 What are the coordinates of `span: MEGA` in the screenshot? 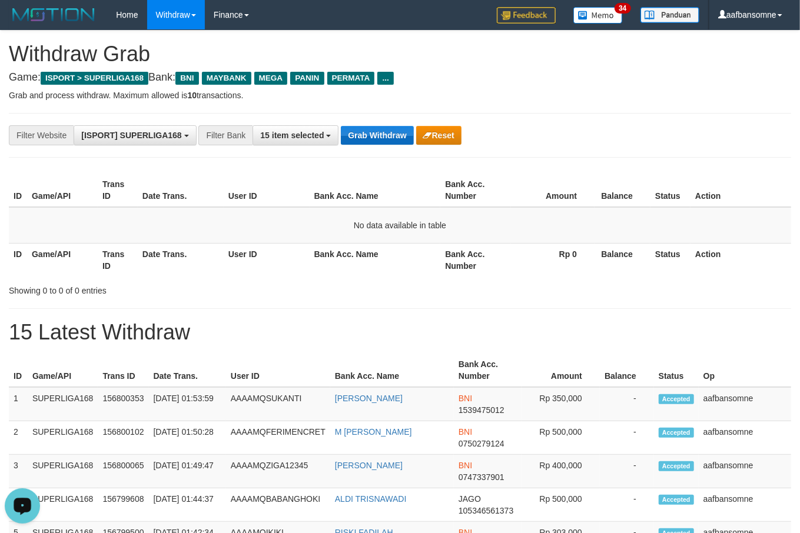 It's located at (271, 78).